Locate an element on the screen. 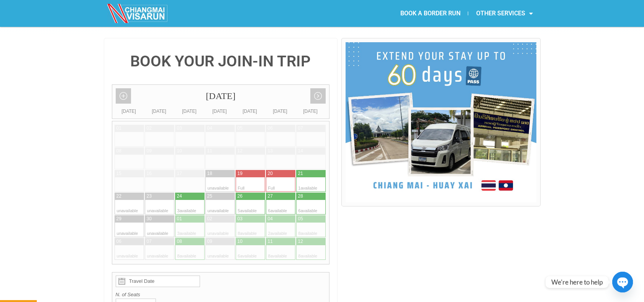 This screenshot has width=644, height=302. div: 14 is located at coordinates (301, 150).